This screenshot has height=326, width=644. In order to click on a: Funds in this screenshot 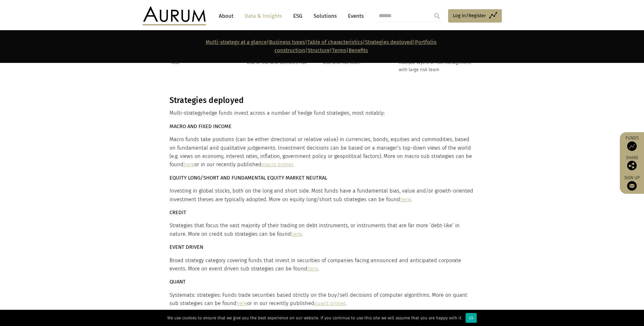, I will do `click(632, 143)`.